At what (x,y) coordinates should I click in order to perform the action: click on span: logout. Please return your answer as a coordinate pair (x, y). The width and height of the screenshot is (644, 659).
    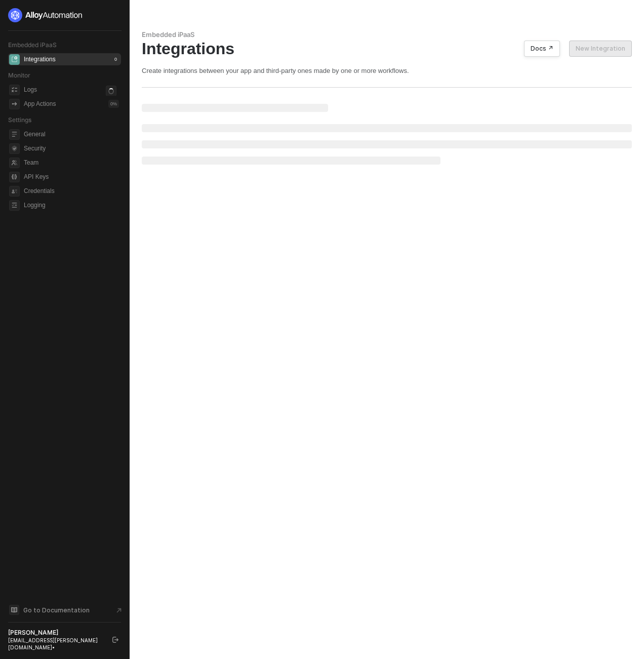
    Looking at the image, I should click on (115, 640).